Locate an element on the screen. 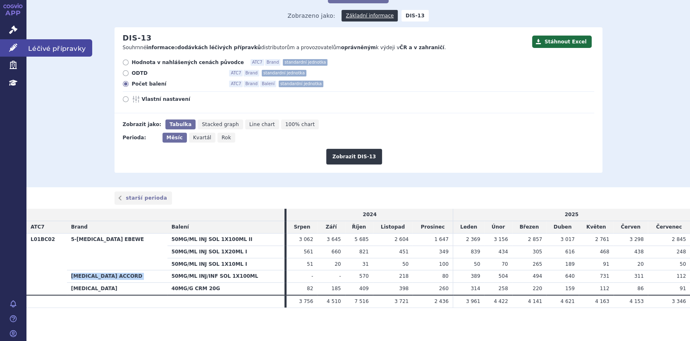 This screenshot has height=341, width=690. td: Březen is located at coordinates (529, 227).